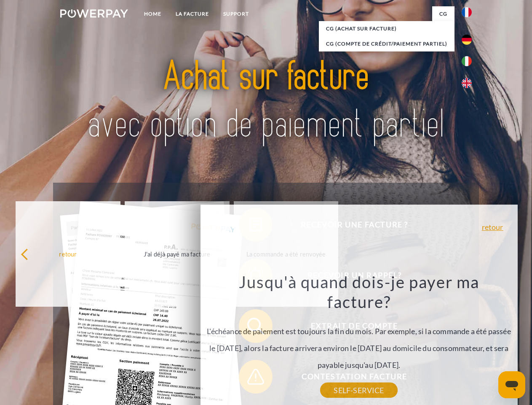 Image resolution: width=532 pixels, height=405 pixels. I want to click on img: de, so click(467, 39).